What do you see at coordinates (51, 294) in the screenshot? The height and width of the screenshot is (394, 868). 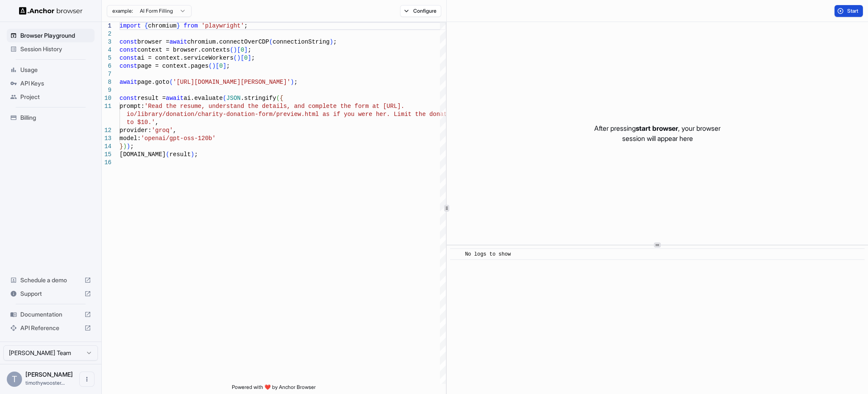 I see `span: Support` at bounding box center [51, 294].